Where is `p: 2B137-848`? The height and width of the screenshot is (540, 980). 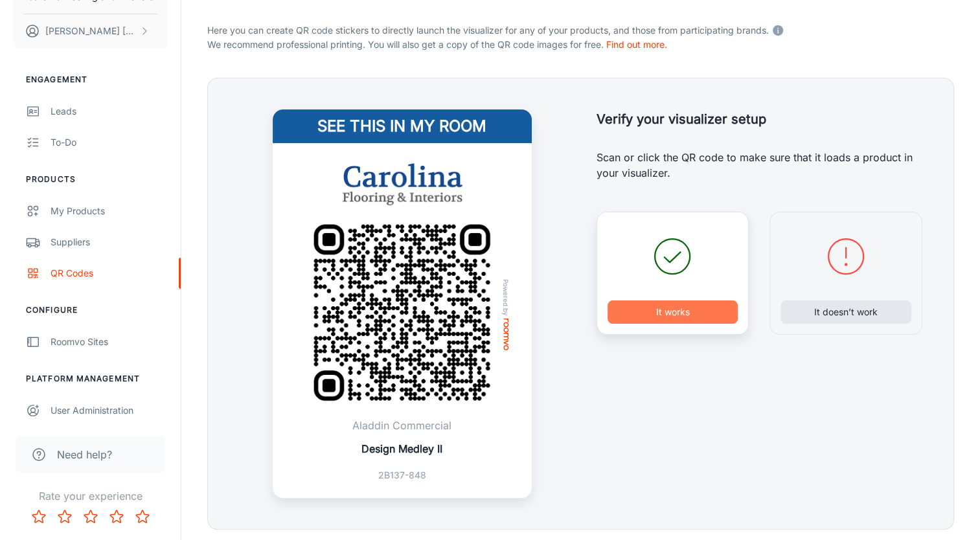 p: 2B137-848 is located at coordinates (401, 475).